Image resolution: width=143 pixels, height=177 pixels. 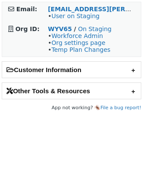 I want to click on a: Org settings page, so click(x=78, y=43).